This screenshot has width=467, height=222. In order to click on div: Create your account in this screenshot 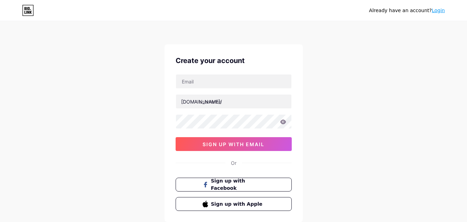, I will do `click(234, 61)`.